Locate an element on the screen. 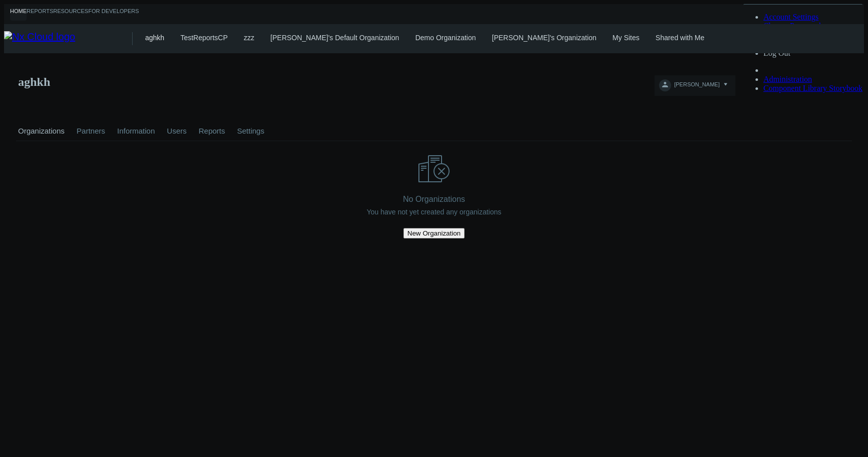 The width and height of the screenshot is (868, 457). a: My Sites is located at coordinates (626, 38).